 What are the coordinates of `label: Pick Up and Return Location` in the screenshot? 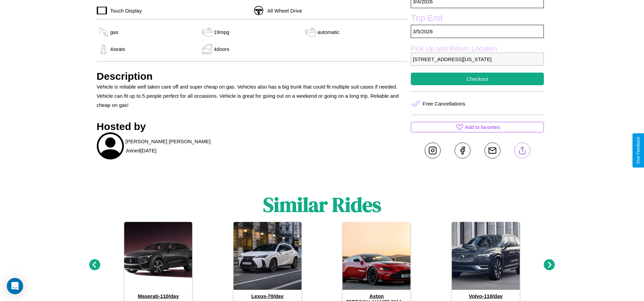 It's located at (477, 49).